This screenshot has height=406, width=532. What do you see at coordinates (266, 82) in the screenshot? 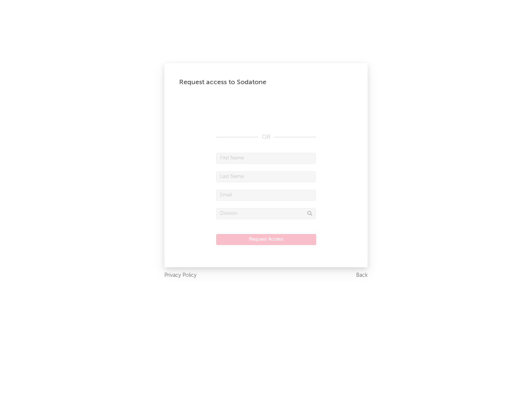
I see `div: Request access to Sodatone` at bounding box center [266, 82].